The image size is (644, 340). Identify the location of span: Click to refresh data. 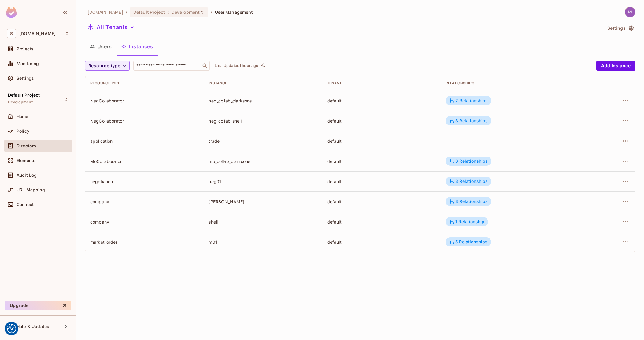
(263, 66).